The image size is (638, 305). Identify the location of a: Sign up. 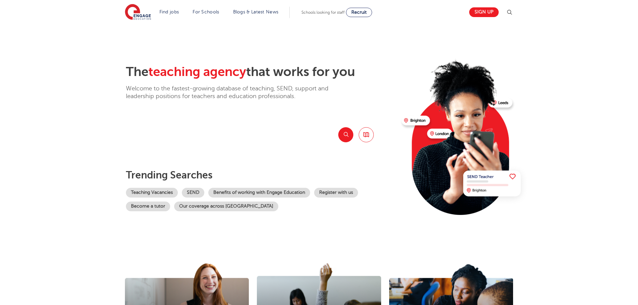
(484, 12).